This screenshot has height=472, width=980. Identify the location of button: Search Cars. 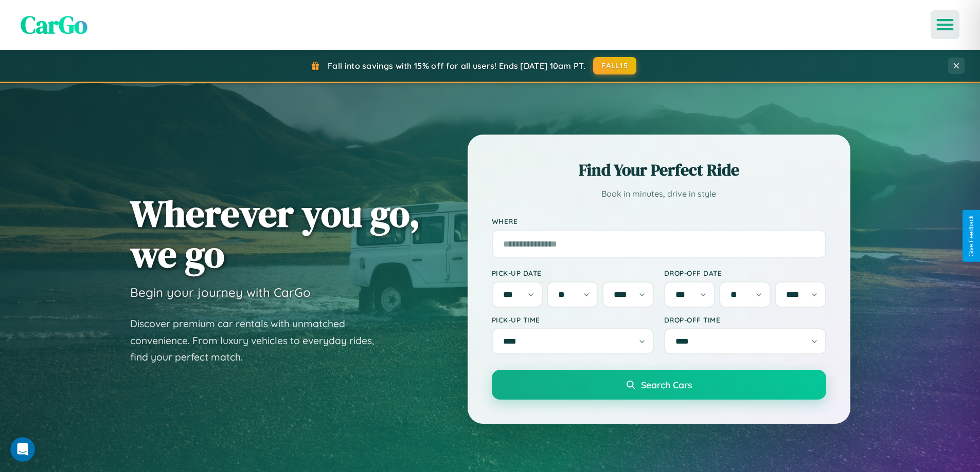
(659, 385).